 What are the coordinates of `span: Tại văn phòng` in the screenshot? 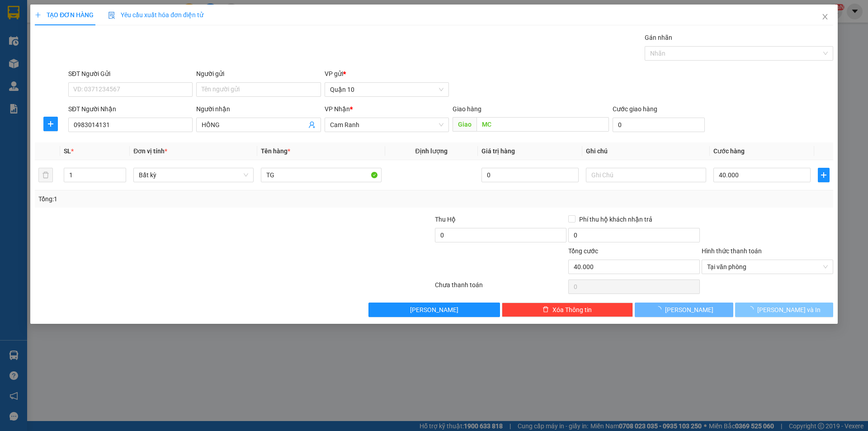 It's located at (767, 267).